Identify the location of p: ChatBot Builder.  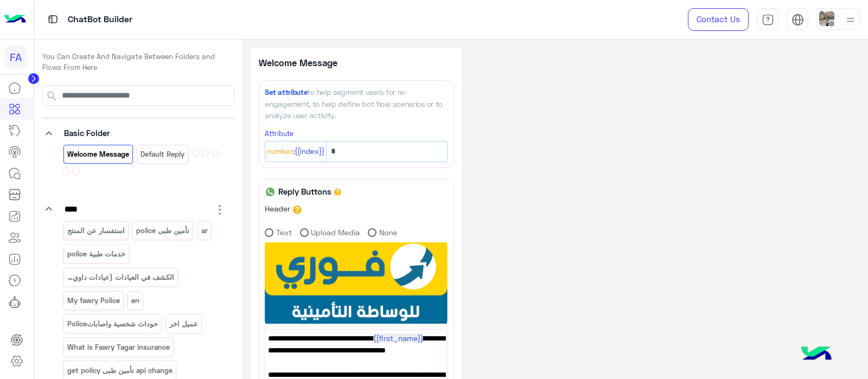
(99, 20).